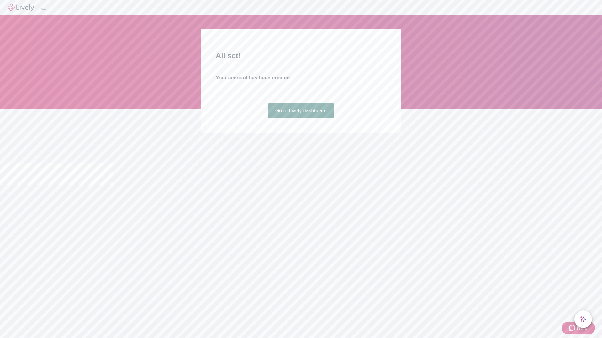  I want to click on svg: Zendesk support icon, so click(573, 328).